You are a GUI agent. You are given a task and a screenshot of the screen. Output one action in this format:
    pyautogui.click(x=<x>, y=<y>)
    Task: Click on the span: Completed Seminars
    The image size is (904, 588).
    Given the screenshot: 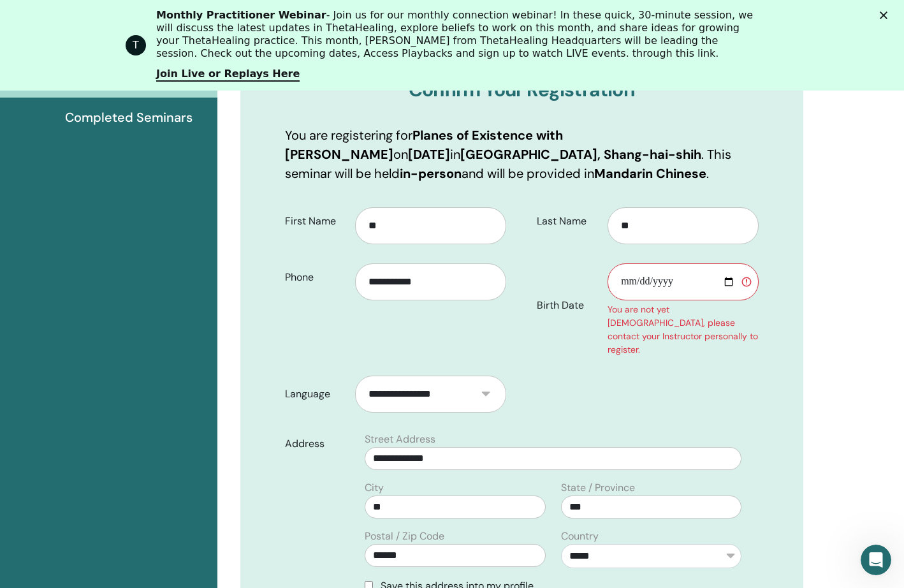 What is the action you would take?
    pyautogui.click(x=128, y=117)
    